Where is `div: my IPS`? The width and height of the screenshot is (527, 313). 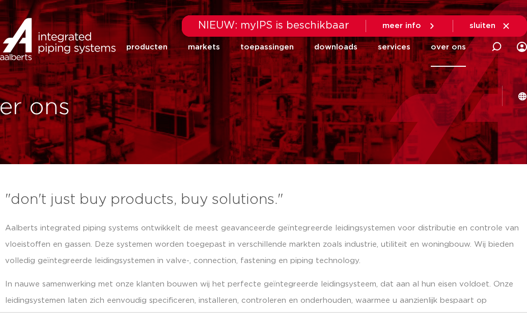 div: my IPS is located at coordinates (522, 47).